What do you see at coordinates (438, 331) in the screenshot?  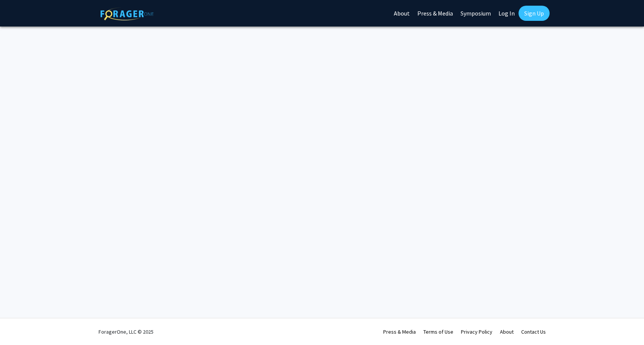 I see `a: Terms of Use` at bounding box center [438, 331].